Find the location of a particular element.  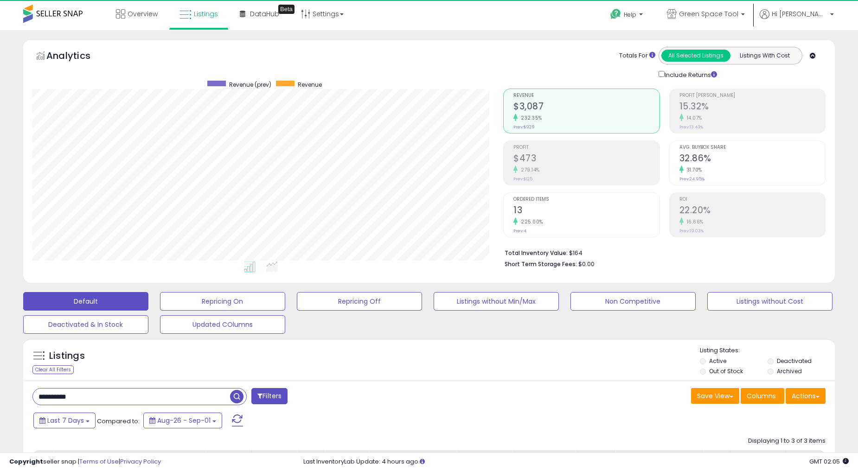

h2: $3,087 is located at coordinates (586, 107).